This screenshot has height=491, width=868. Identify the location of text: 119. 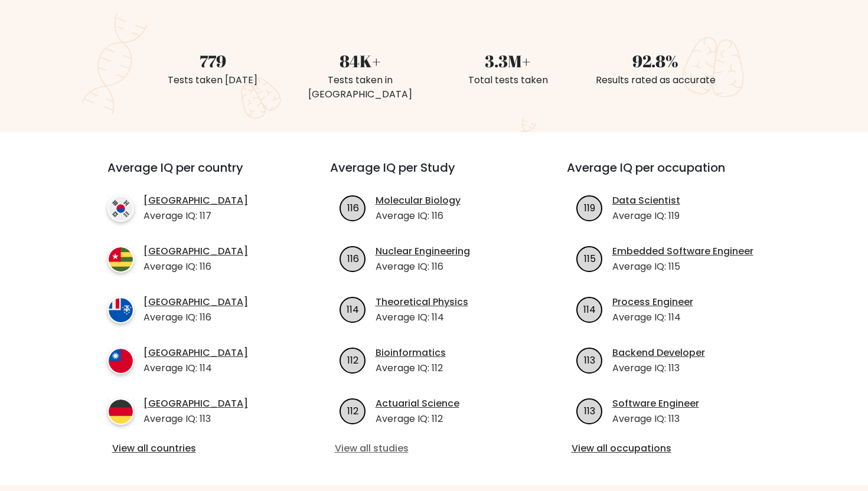
(590, 207).